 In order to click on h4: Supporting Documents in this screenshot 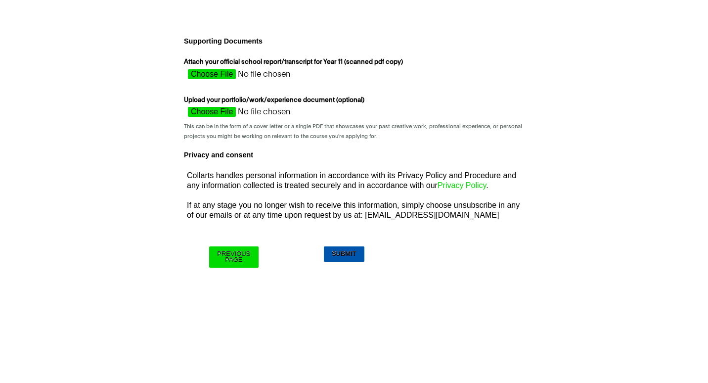, I will do `click(354, 41)`.